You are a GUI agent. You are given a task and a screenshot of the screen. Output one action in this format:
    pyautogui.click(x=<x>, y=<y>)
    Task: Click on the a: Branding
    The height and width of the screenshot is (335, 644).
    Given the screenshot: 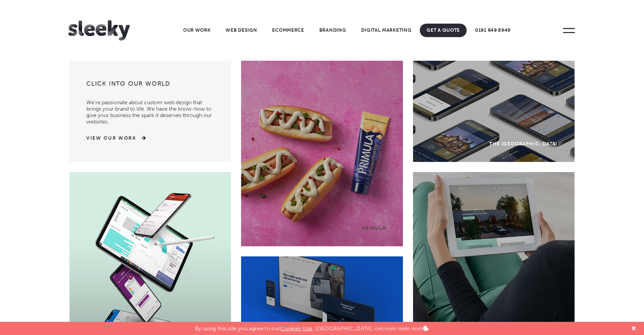 What is the action you would take?
    pyautogui.click(x=333, y=31)
    